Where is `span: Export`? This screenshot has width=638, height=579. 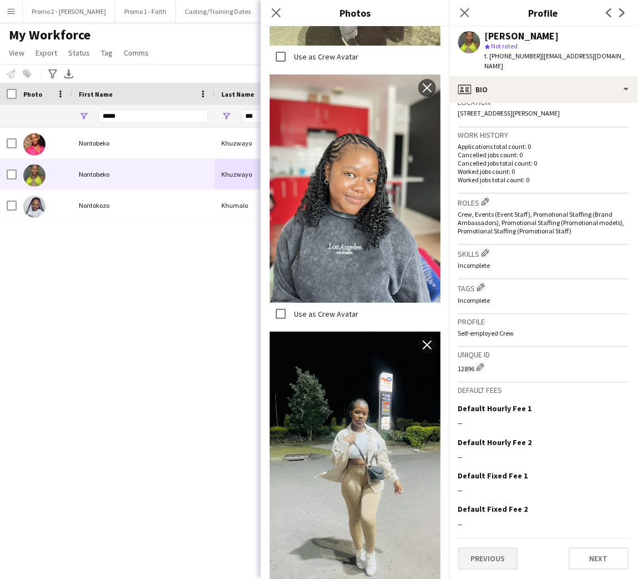 span: Export is located at coordinates (46, 53).